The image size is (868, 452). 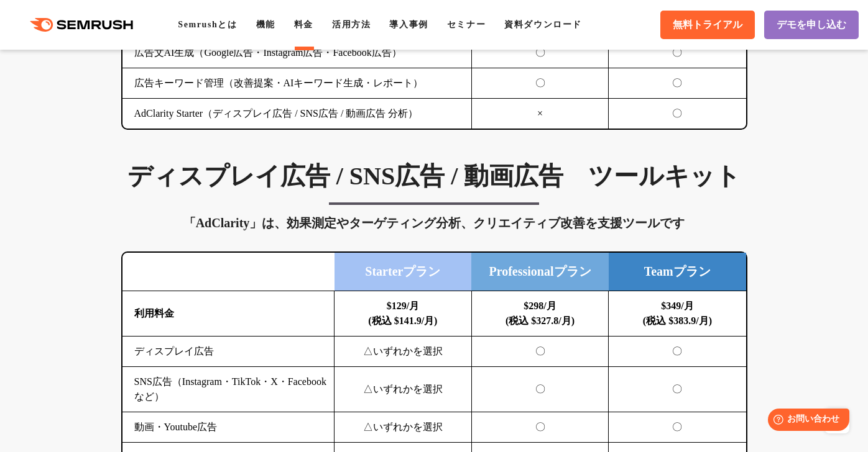 What do you see at coordinates (304, 24) in the screenshot?
I see `a: 料金` at bounding box center [304, 24].